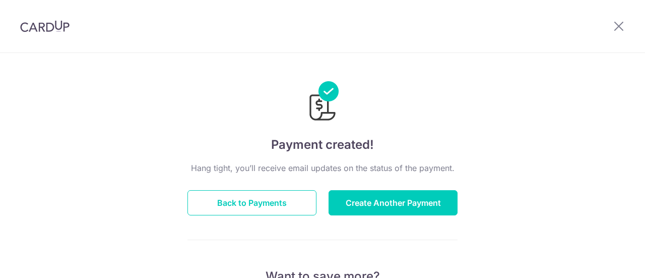 Image resolution: width=645 pixels, height=278 pixels. What do you see at coordinates (252, 202) in the screenshot?
I see `button: Back to Payments` at bounding box center [252, 202].